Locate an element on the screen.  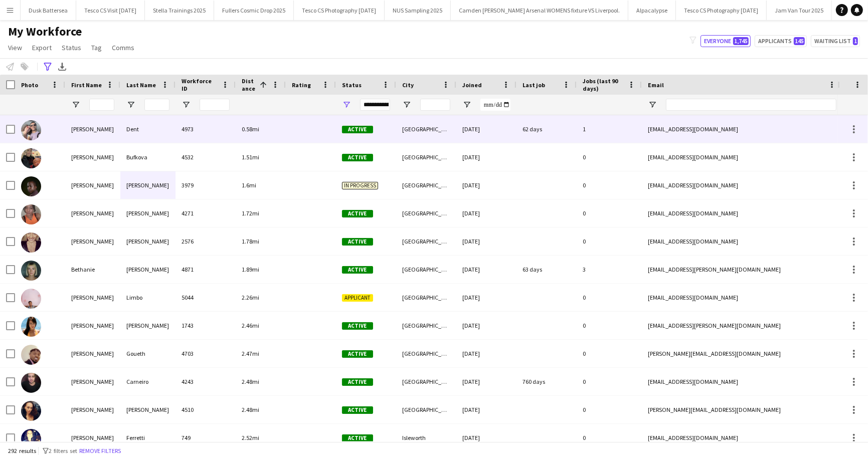
span: 1.6mi is located at coordinates (249, 185).